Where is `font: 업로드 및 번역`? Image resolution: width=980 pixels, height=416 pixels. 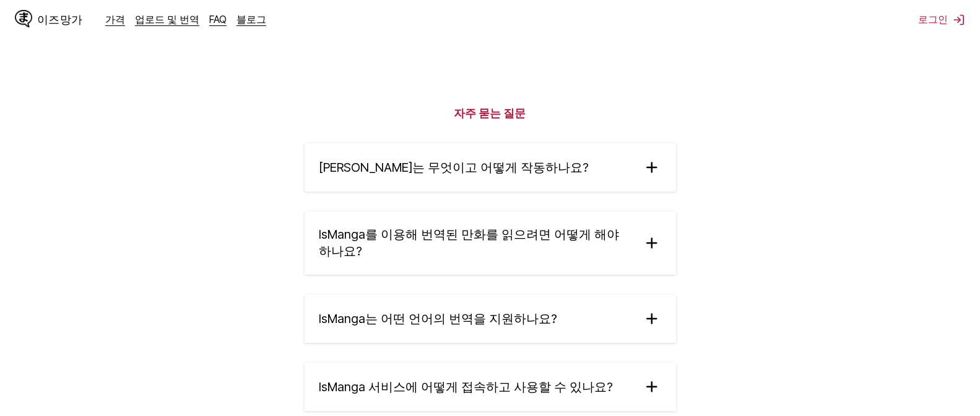 font: 업로드 및 번역 is located at coordinates (167, 19).